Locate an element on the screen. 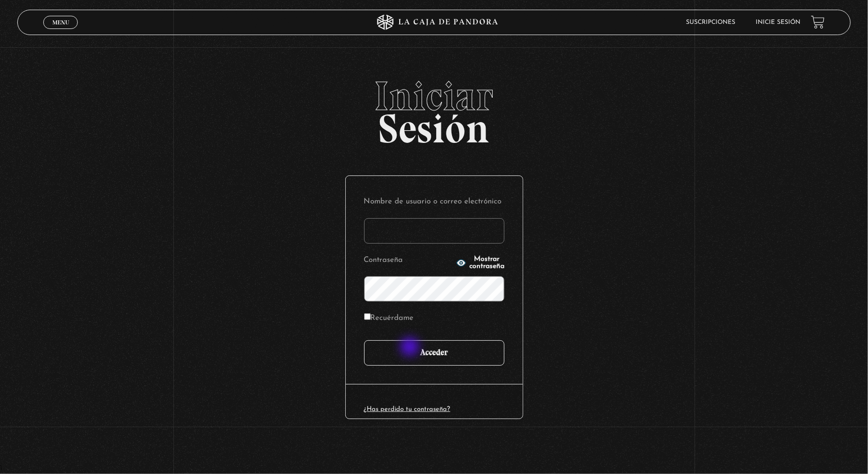 This screenshot has height=474, width=868. a: ¿Has perdido tu contraseña? is located at coordinates (408, 409).